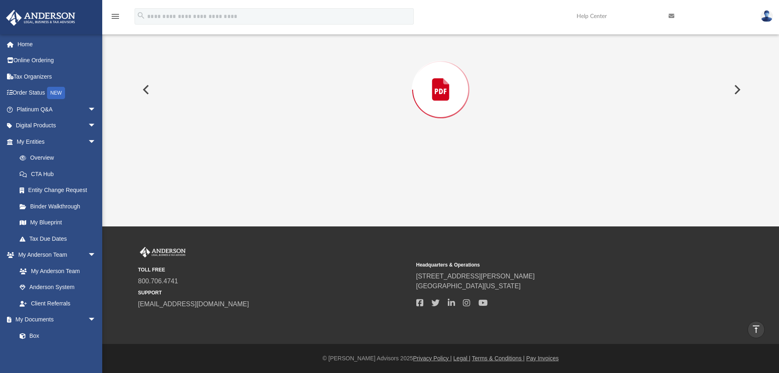 This screenshot has height=373, width=779. Describe the element at coordinates (145, 90) in the screenshot. I see `button: Previous File` at that location.